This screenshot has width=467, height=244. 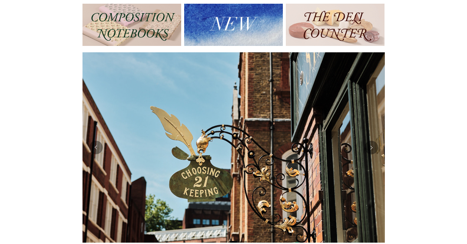 What do you see at coordinates (234, 25) in the screenshot?
I see `img: New.jpg__PID:f73bdf93-380a-4a35-bcfe-7823039498e1` at bounding box center [234, 25].